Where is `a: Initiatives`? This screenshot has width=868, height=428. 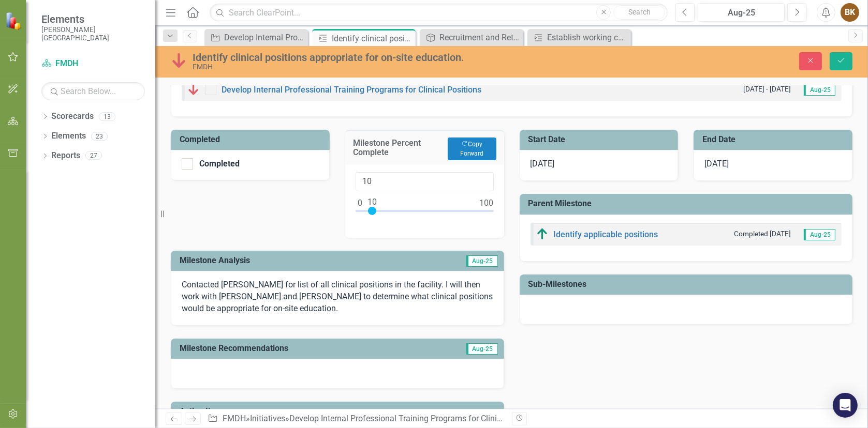 a: Initiatives is located at coordinates (267, 419).